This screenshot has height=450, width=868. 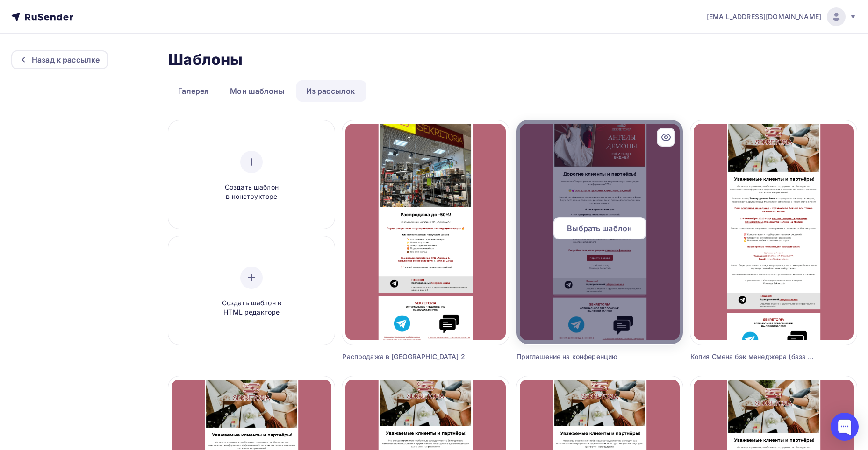 I want to click on span: Создать шаблон в конструкторе, so click(x=251, y=192).